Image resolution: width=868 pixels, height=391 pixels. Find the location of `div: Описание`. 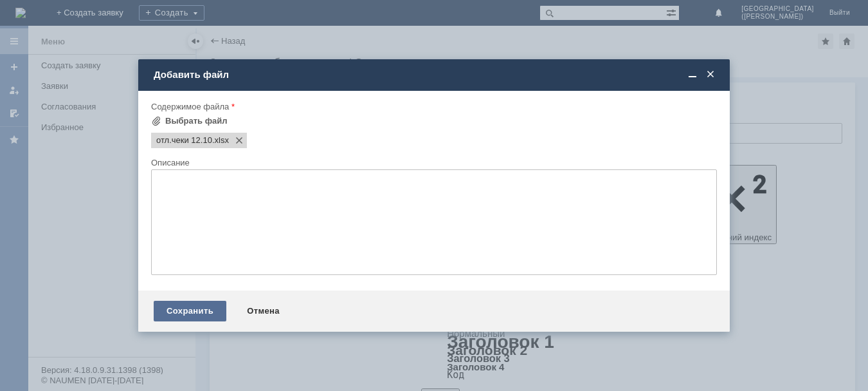

div: Описание is located at coordinates (433, 162).